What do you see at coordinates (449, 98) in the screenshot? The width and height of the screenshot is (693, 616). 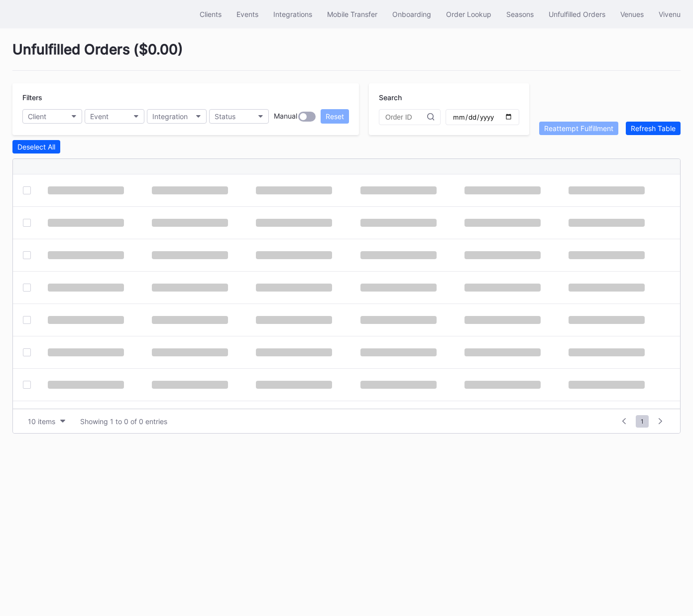 I see `div: Search` at bounding box center [449, 98].